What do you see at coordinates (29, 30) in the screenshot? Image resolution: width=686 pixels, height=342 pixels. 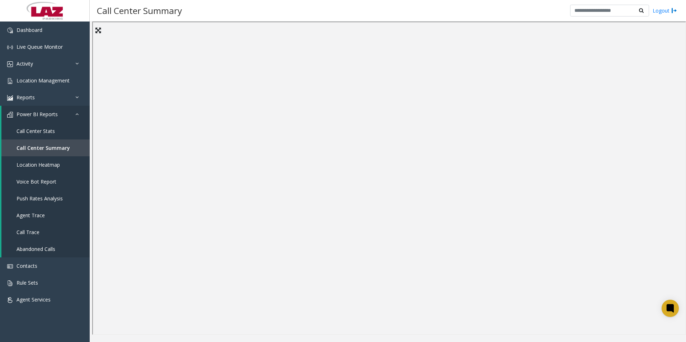 I see `span: Dashboard` at bounding box center [29, 30].